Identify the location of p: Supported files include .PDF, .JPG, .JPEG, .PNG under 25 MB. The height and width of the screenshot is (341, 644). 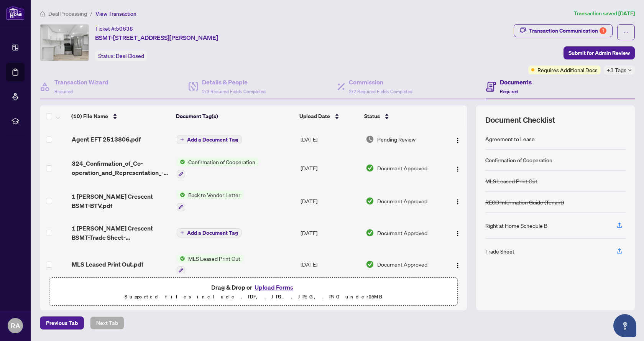
(253, 297).